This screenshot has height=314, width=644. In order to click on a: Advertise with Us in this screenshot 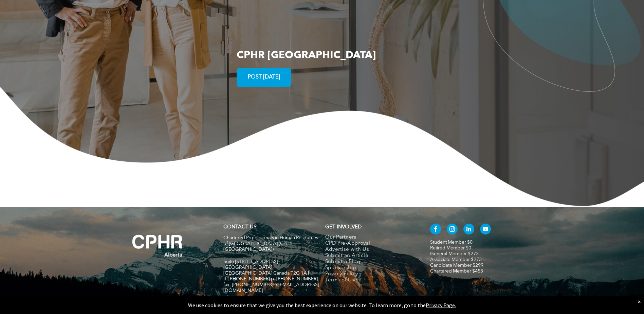, I will do `click(370, 250)`.